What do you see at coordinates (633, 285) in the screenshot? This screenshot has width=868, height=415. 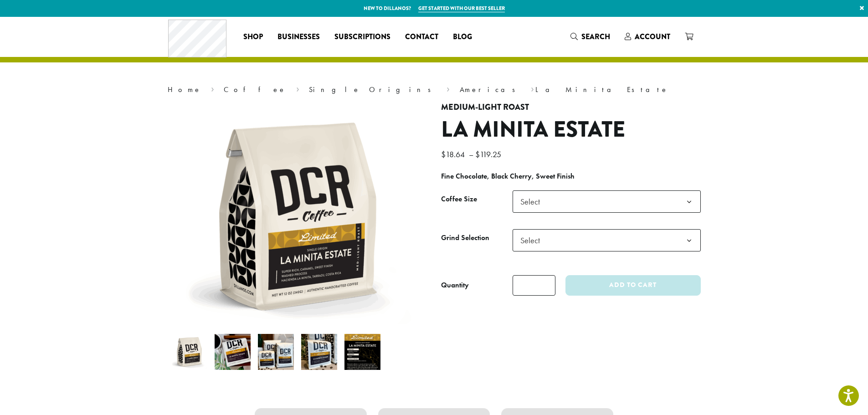 I see `button: Add to cart` at bounding box center [633, 285].